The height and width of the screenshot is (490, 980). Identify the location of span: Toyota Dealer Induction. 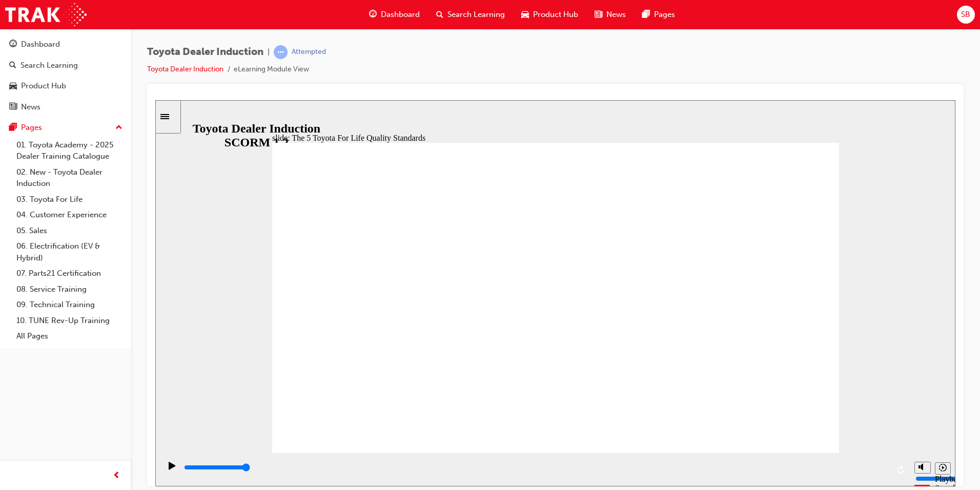
(205, 52).